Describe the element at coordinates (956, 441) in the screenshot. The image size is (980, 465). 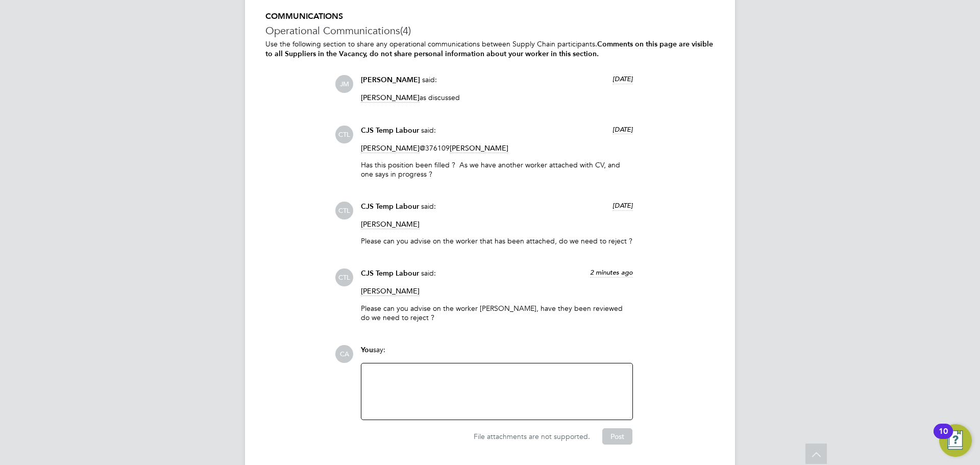
I see `button: Open Resource Center, 10 new notifications` at that location.